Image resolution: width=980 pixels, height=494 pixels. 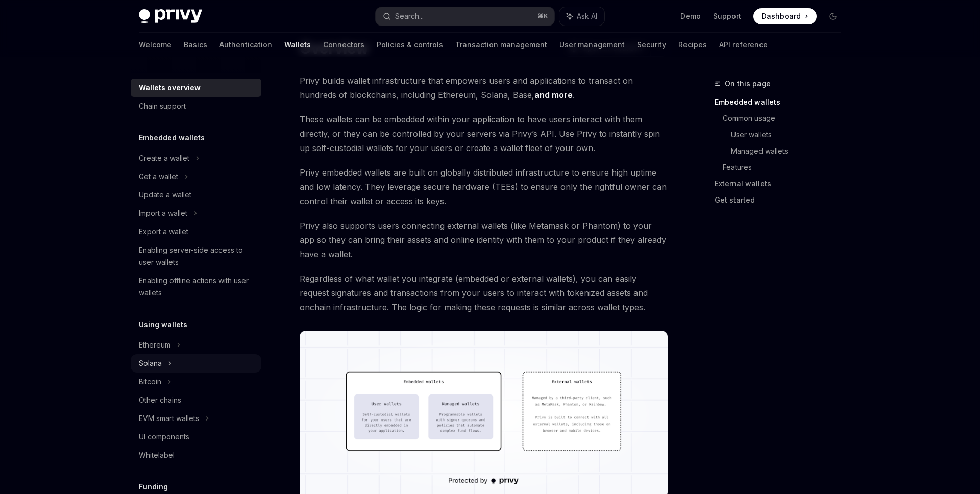 What do you see at coordinates (484, 88) in the screenshot?
I see `span: Privy builds wallet infrastructure that empowers users and applications to transact on hundreds o...` at bounding box center [484, 88].